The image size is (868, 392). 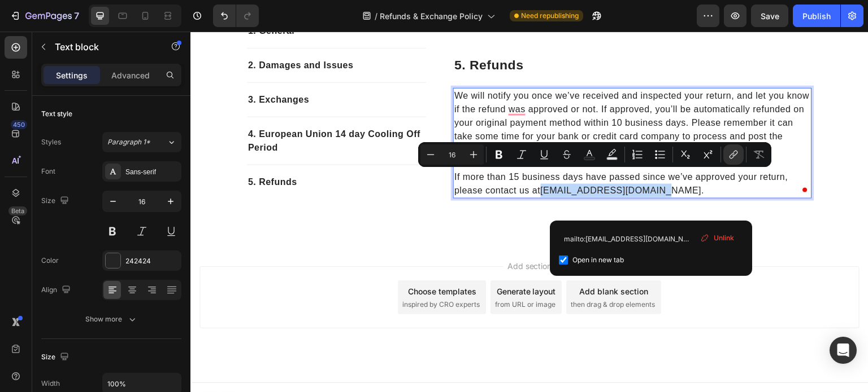 What do you see at coordinates (111, 319) in the screenshot?
I see `button: Show more` at bounding box center [111, 319].